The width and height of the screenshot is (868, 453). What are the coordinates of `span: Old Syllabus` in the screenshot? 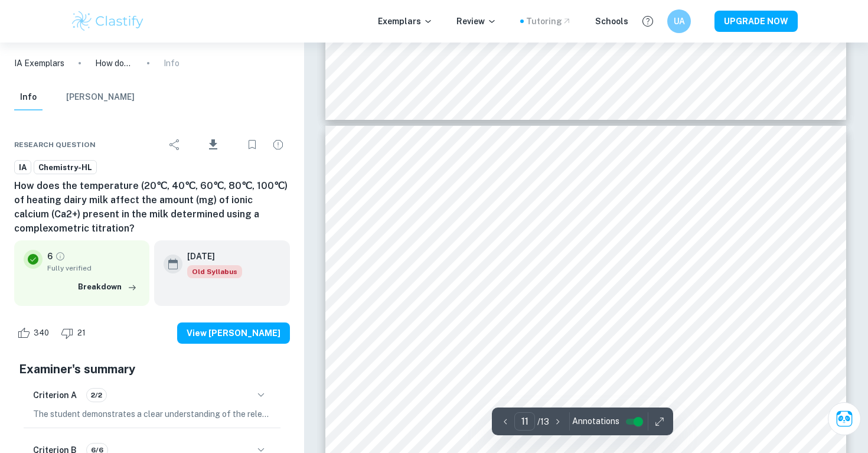 It's located at (215, 272).